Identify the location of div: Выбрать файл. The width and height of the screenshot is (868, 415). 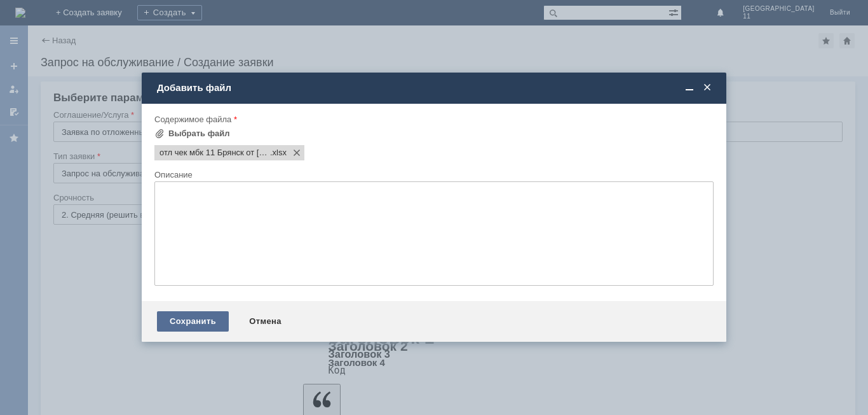
(199, 133).